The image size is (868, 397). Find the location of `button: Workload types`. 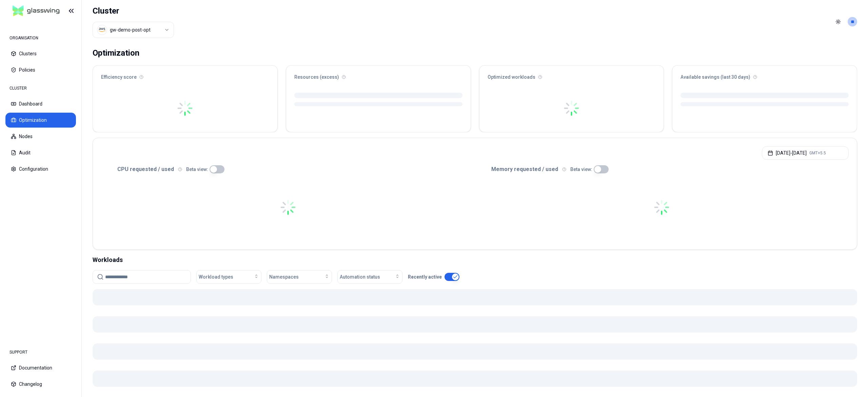

button: Workload types is located at coordinates (229, 277).